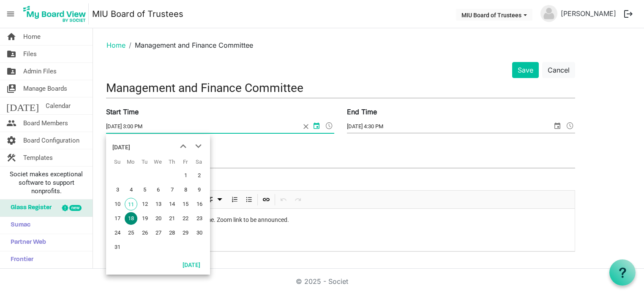  Describe the element at coordinates (29, 208) in the screenshot. I see `span: Glass Register` at that location.